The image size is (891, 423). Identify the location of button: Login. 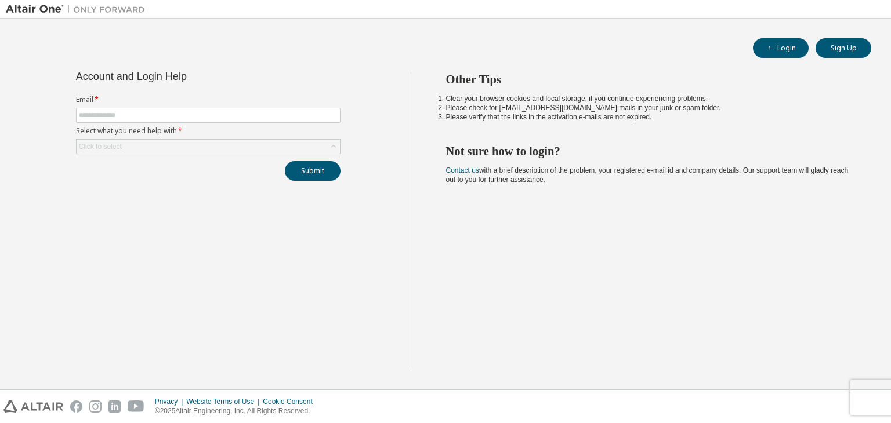
(780, 48).